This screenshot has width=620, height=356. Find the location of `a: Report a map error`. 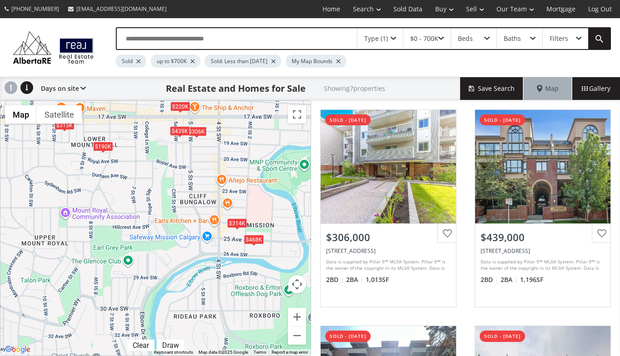

a: Report a map error is located at coordinates (290, 352).